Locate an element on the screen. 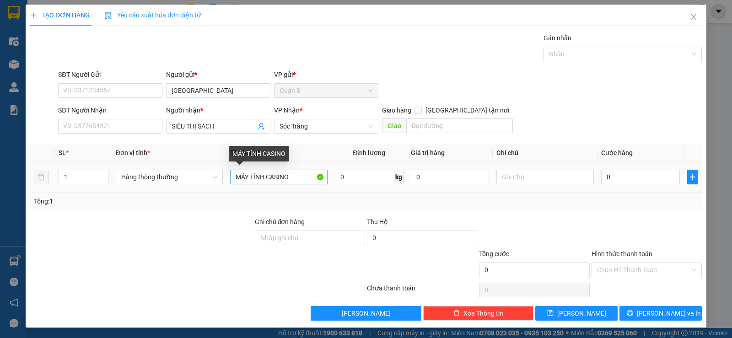 The height and width of the screenshot is (338, 732). span: Tổng cước is located at coordinates (494, 254).